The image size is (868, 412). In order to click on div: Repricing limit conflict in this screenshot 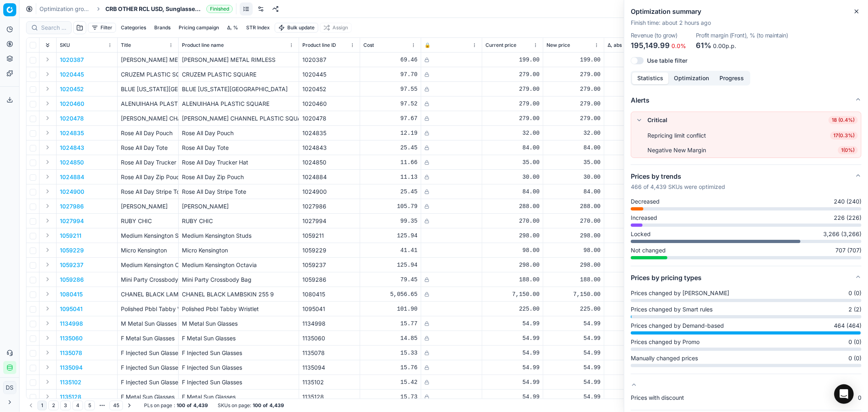, I will do `click(677, 136)`.